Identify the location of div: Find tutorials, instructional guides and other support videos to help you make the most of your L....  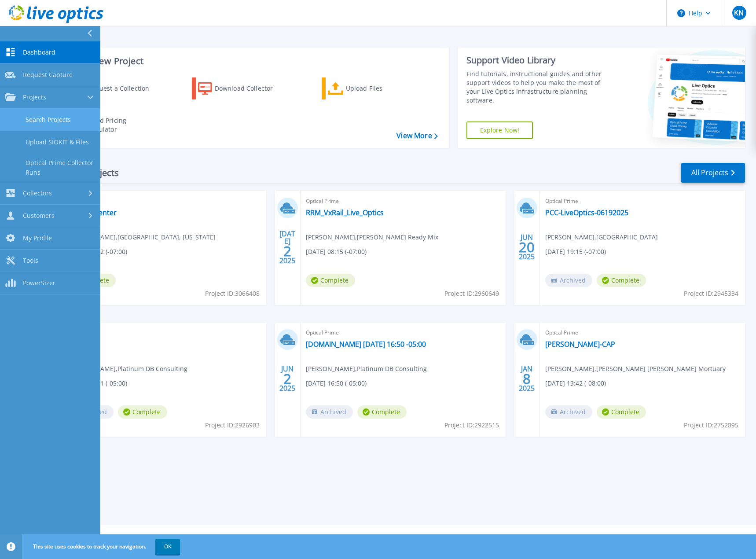
(539, 87).